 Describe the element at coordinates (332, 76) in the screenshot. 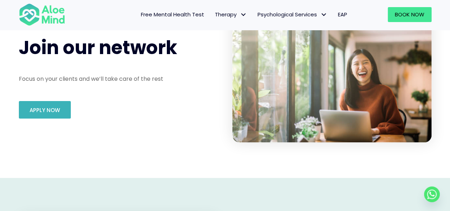

I see `img: Happy young asian girl working at a coffee shop with a laptop` at that location.